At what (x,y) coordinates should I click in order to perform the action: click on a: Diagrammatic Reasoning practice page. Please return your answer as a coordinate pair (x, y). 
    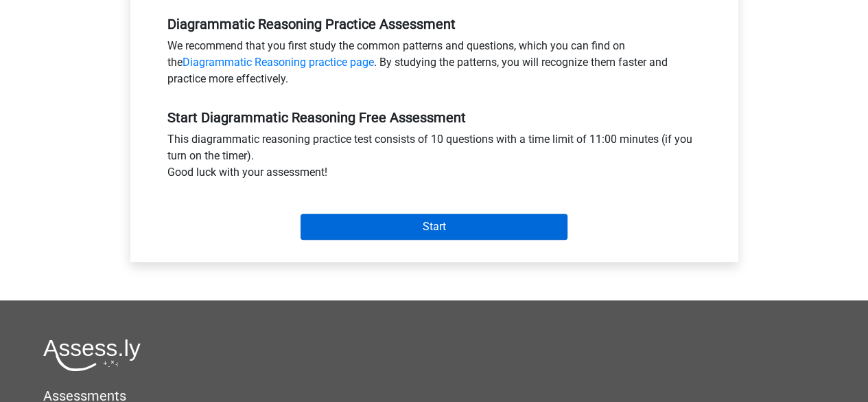
    Looking at the image, I should click on (278, 62).